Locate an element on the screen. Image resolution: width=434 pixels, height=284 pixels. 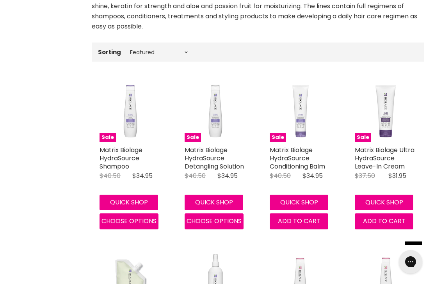
a: Matrix Biolage HydraSource Conditioning Balm Matrix Biolage HydraSource Conditioning Balm Sale is located at coordinates (301, 111).